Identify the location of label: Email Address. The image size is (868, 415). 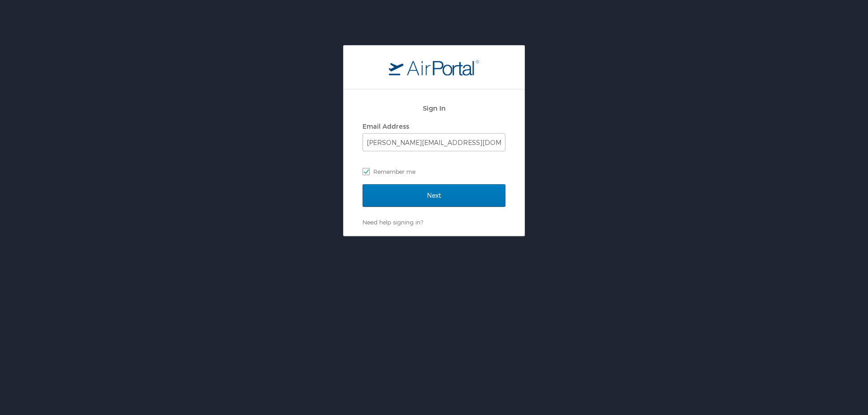
(385, 126).